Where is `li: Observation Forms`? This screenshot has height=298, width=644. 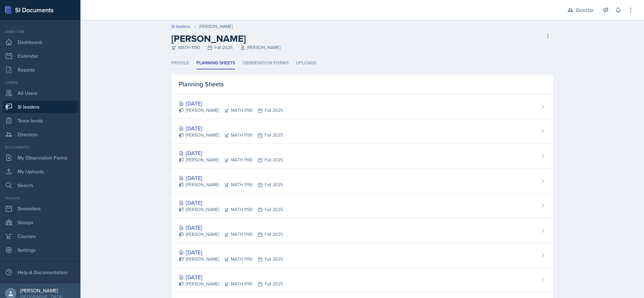
li: Observation Forms is located at coordinates (266, 63).